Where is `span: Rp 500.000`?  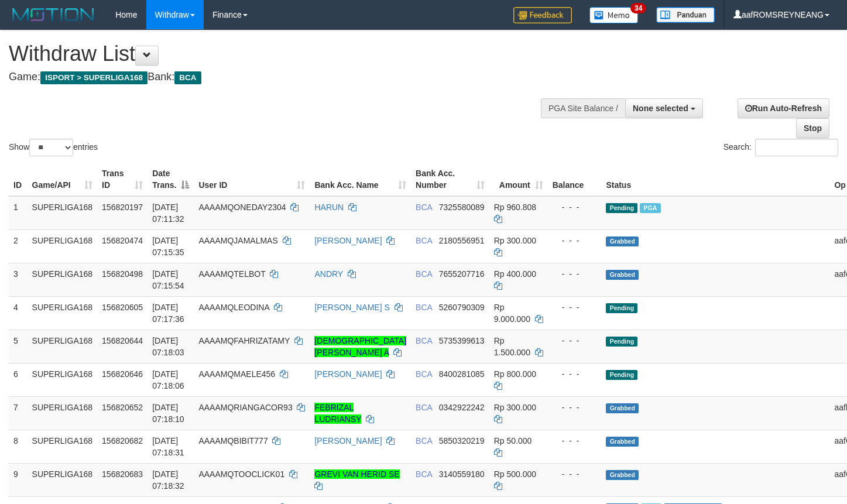
span: Rp 500.000 is located at coordinates (515, 475).